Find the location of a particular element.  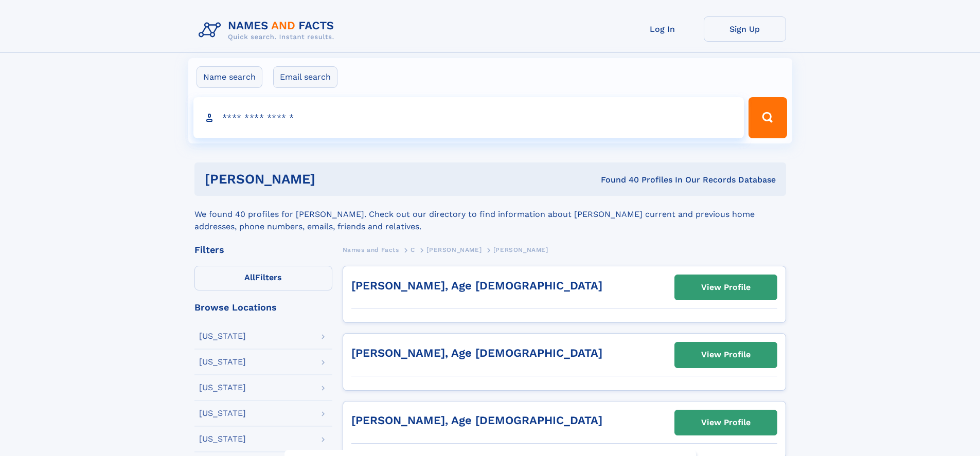

img: Logo Names and Facts is located at coordinates (268, 30).